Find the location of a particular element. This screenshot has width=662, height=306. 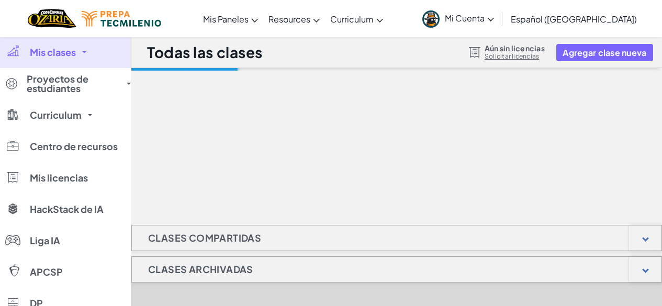

a: Curriculum is located at coordinates (356, 19).